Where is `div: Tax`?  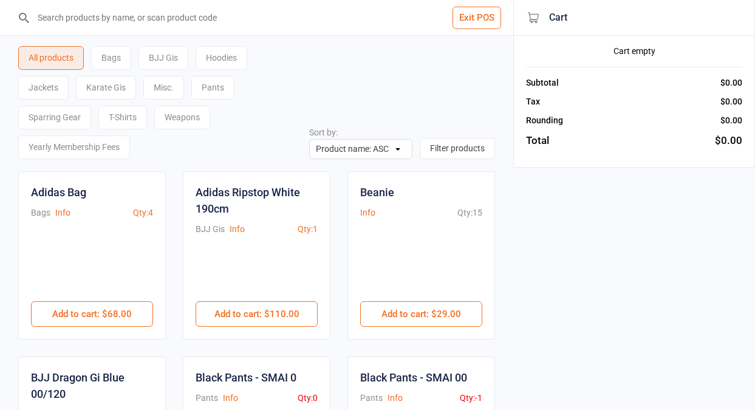
div: Tax is located at coordinates (533, 101).